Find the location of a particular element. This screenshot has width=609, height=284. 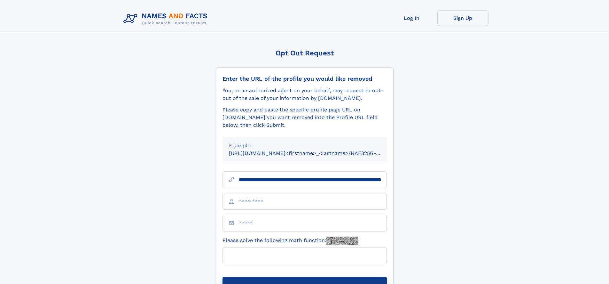

div: Enter the URL of the profile you would like removed is located at coordinates (305, 79).